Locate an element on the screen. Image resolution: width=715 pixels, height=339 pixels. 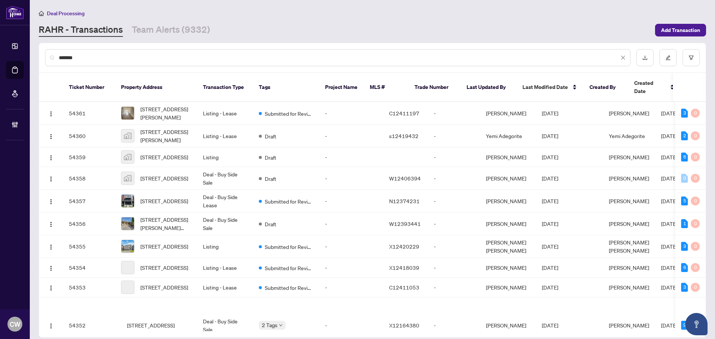
a: Team Alerts (9332) is located at coordinates (171, 30).